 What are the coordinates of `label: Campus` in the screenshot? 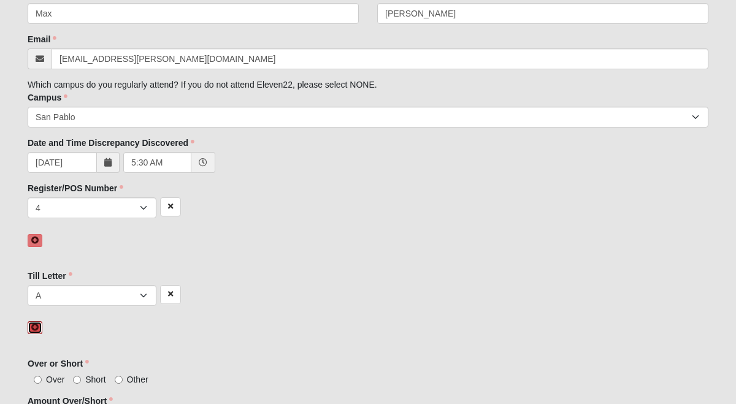 It's located at (47, 97).